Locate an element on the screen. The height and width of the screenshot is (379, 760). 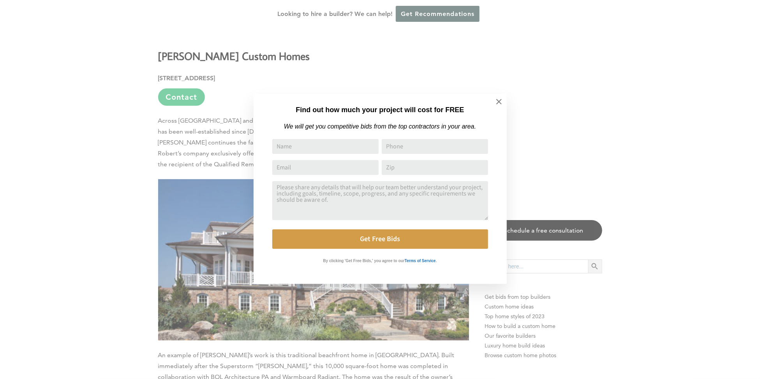
strong: Terms of Service is located at coordinates (421, 261).